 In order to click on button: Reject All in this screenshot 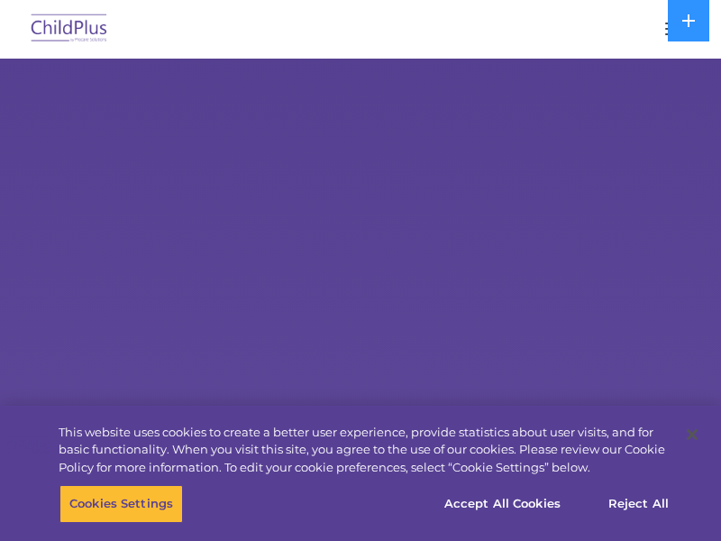, I will do `click(639, 504)`.